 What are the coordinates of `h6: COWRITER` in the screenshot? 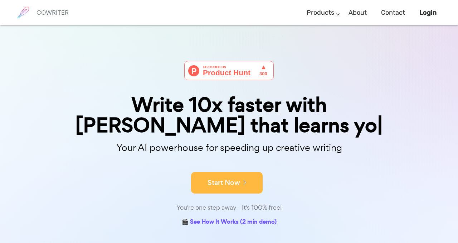 It's located at (53, 13).